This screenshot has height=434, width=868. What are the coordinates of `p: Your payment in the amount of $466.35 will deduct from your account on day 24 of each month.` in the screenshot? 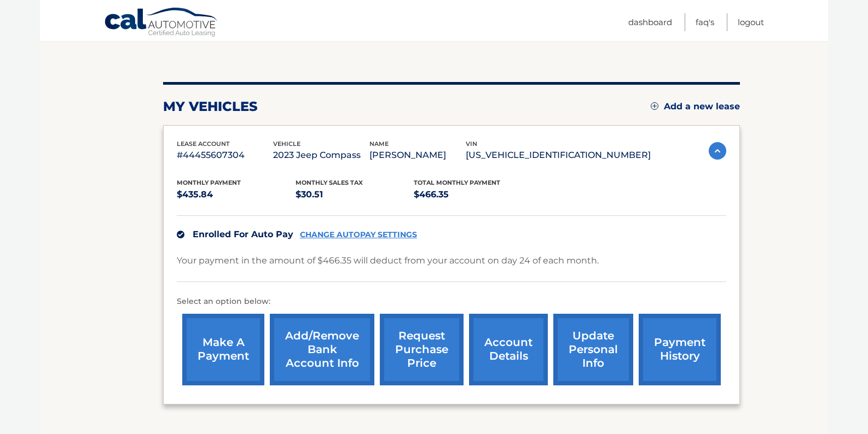 It's located at (387, 261).